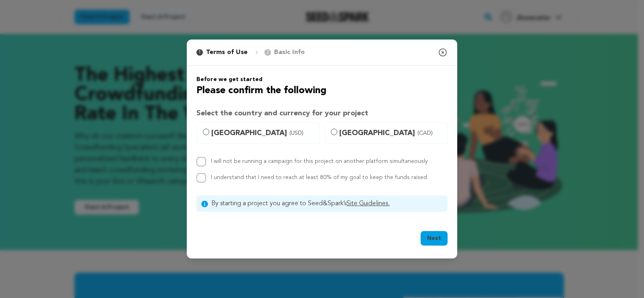  Describe the element at coordinates (322, 113) in the screenshot. I see `h3: Select the country and currency for your project` at that location.